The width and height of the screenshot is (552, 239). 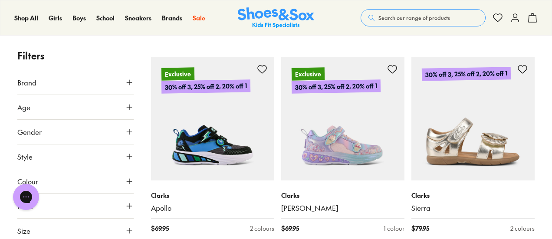 I want to click on button: Colour, so click(x=76, y=181).